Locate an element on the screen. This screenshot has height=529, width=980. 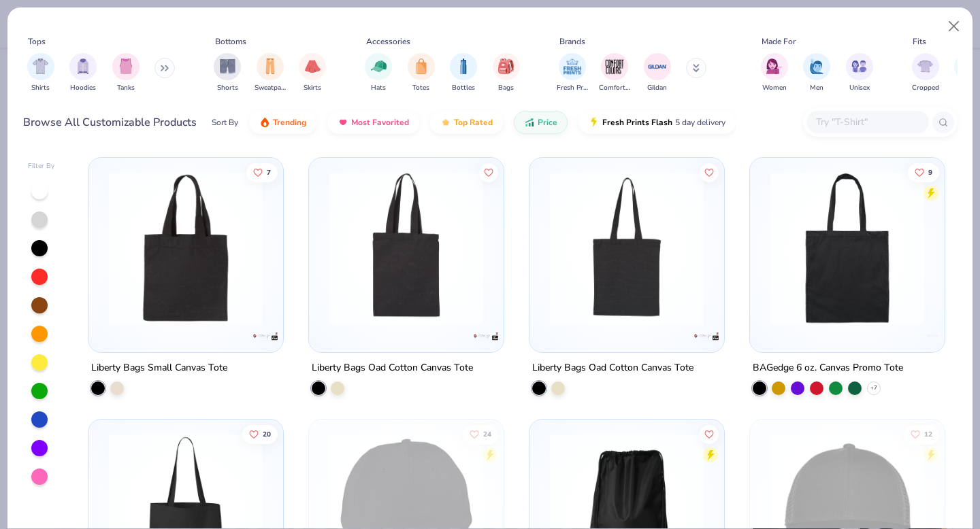
img: Men Image is located at coordinates (817, 66).